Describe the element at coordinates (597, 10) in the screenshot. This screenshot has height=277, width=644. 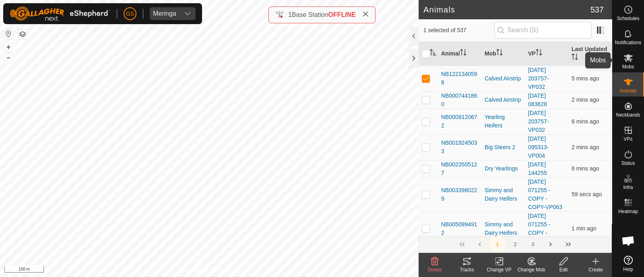
I see `span: 537` at that location.